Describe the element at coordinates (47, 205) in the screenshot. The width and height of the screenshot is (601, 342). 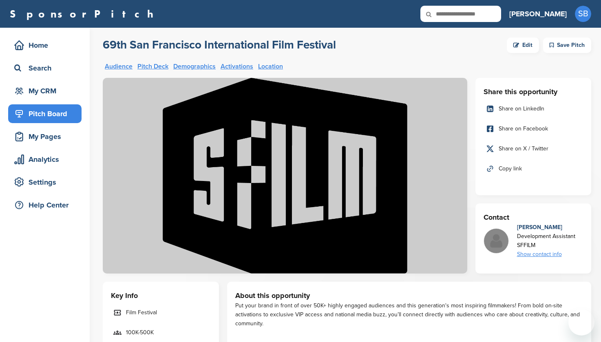
I see `div: Help Center` at that location.